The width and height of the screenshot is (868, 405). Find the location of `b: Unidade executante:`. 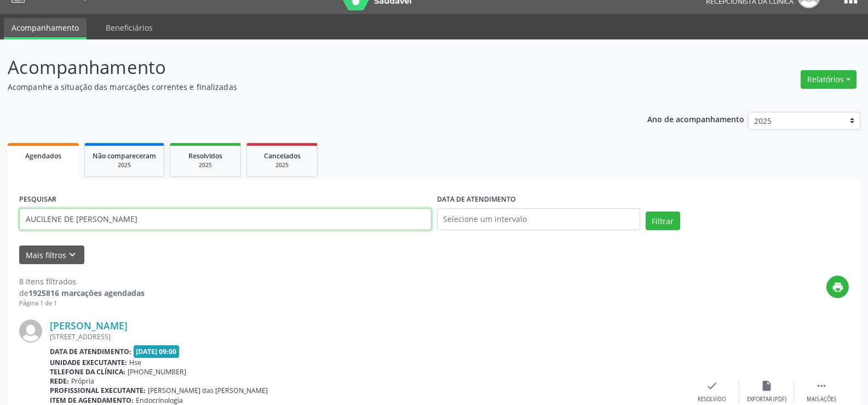

b: Unidade executante: is located at coordinates (88, 362).